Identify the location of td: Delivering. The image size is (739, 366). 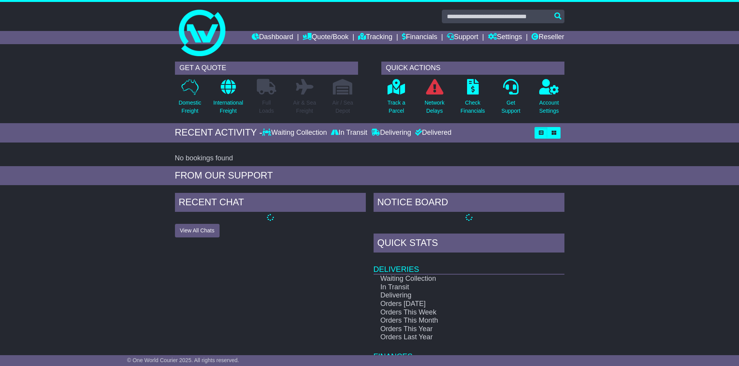
(455, 296).